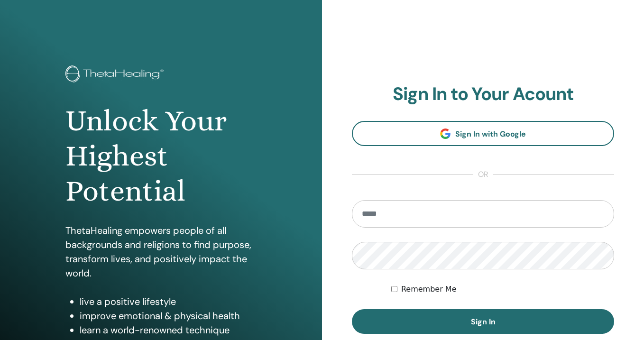  I want to click on h1: Unlock Your Highest Potential, so click(161, 156).